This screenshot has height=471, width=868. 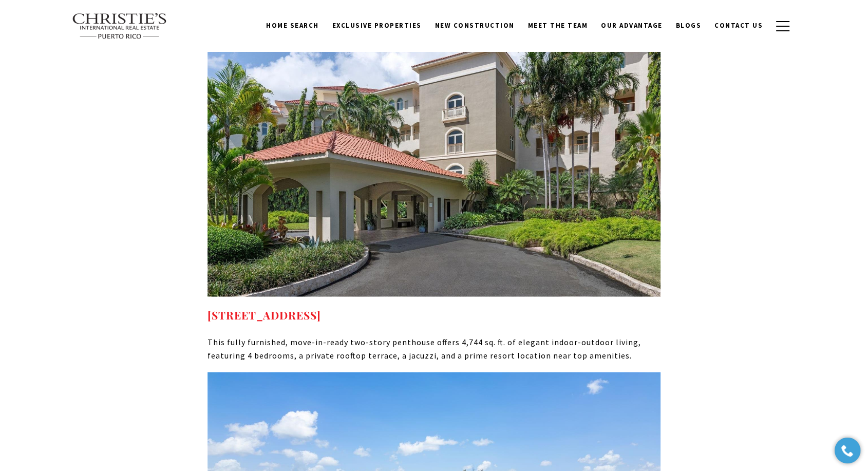 I want to click on span: Our Advantage, so click(x=632, y=25).